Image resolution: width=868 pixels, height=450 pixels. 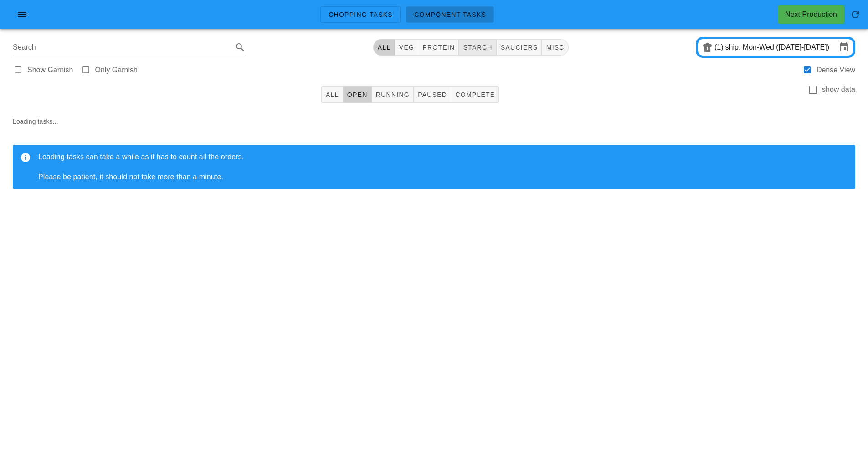 I want to click on div: (1), so click(x=720, y=47).